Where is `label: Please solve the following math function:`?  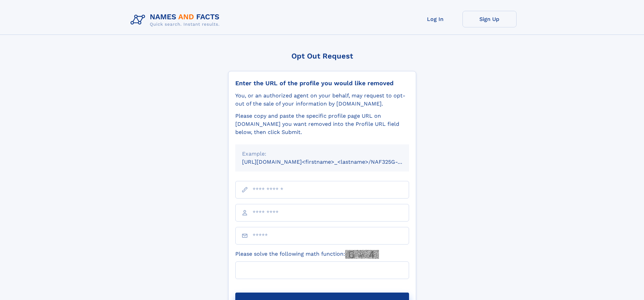
label: Please solve the following math function: is located at coordinates (307, 254).